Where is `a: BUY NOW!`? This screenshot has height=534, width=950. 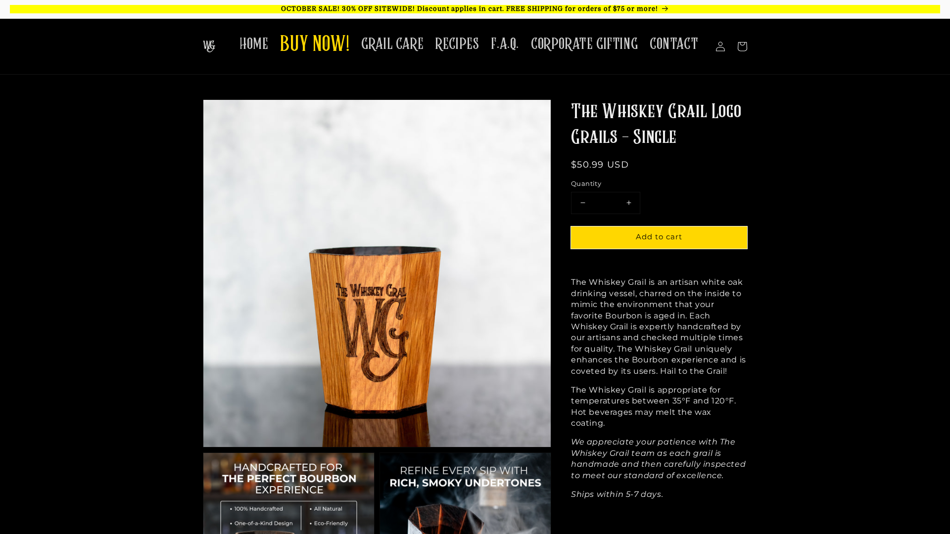 a: BUY NOW! is located at coordinates (315, 45).